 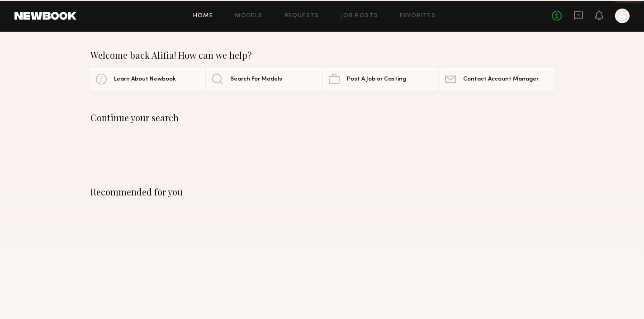 What do you see at coordinates (623, 16) in the screenshot?
I see `a: A` at bounding box center [623, 16].